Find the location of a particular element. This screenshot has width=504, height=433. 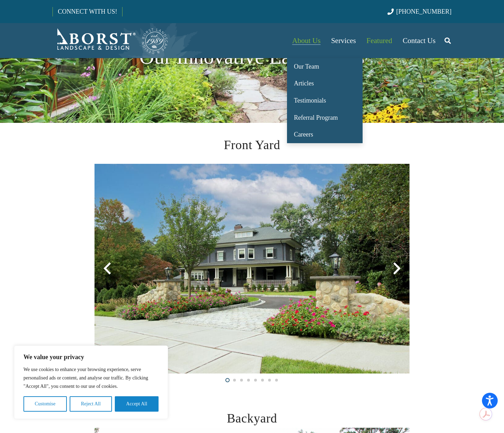

a: About Us is located at coordinates (306, 41).